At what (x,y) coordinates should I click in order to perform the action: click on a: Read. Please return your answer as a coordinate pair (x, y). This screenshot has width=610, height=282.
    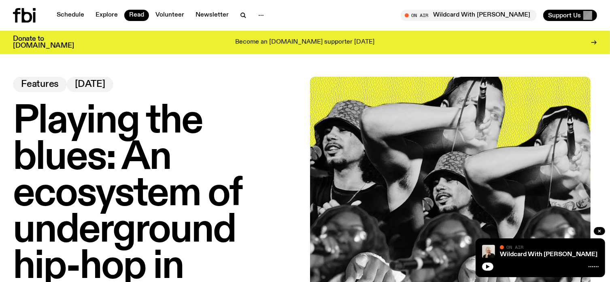
    Looking at the image, I should click on (136, 15).